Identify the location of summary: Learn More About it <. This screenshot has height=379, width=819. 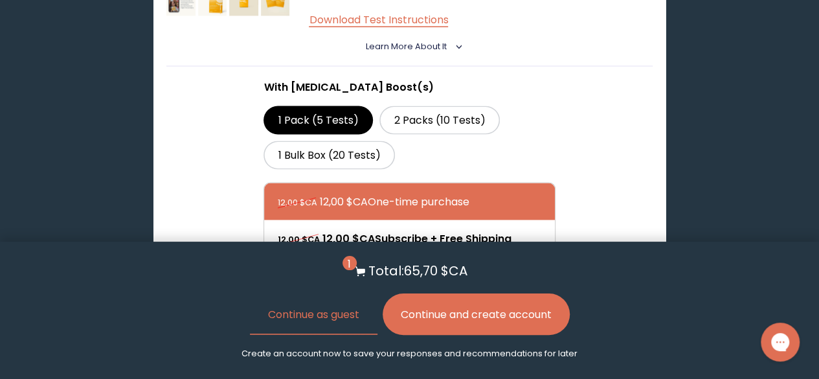
(409, 47).